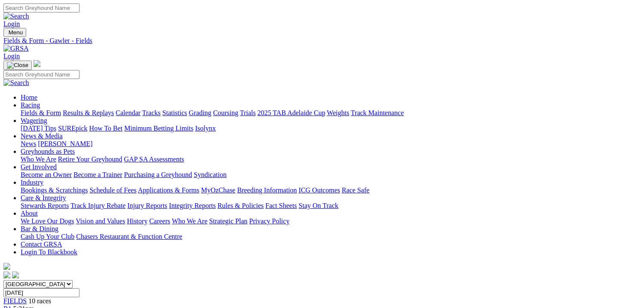  Describe the element at coordinates (41, 112) in the screenshot. I see `a: Fields & Form` at that location.